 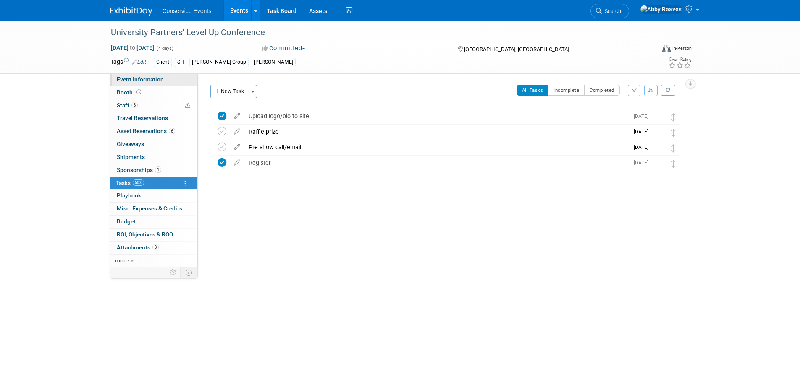 What do you see at coordinates (154, 157) in the screenshot?
I see `a: Shipments` at bounding box center [154, 157].